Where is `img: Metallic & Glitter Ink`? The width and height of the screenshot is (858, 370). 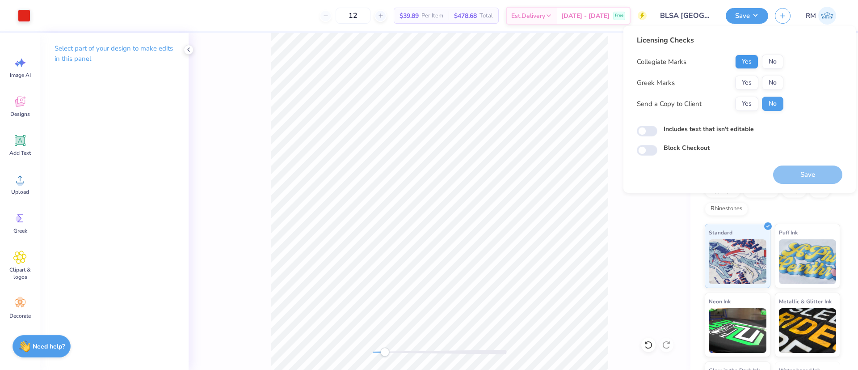 img: Metallic & Glitter Ink is located at coordinates (808, 330).